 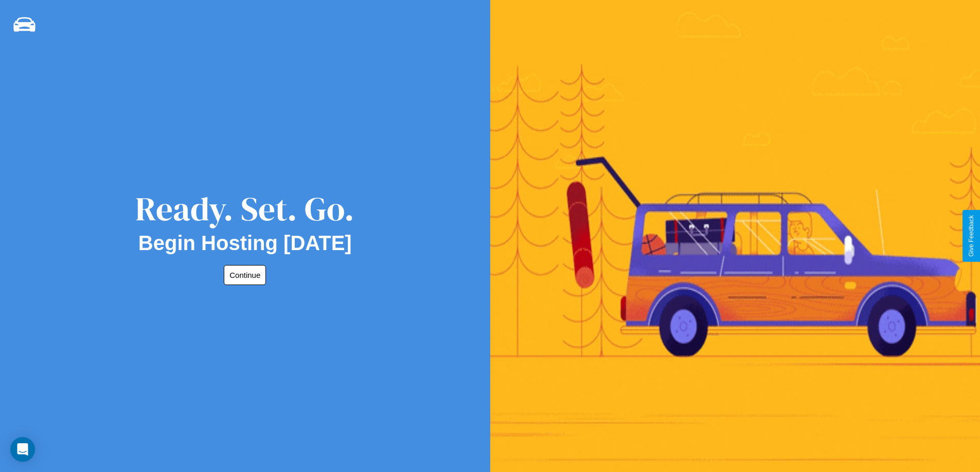 What do you see at coordinates (971, 236) in the screenshot?
I see `div: Give Feedback` at bounding box center [971, 236].